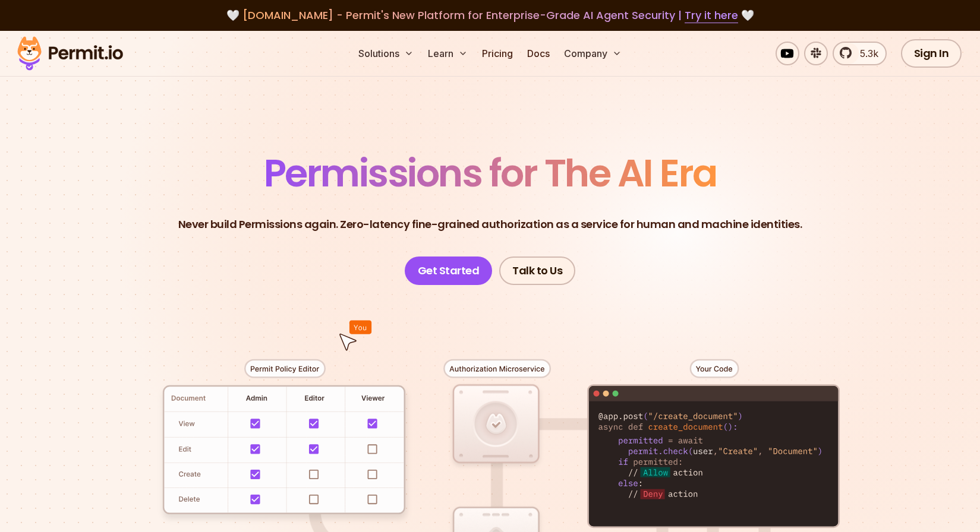 Image resolution: width=980 pixels, height=532 pixels. What do you see at coordinates (539, 54) in the screenshot?
I see `a: Docs` at bounding box center [539, 54].